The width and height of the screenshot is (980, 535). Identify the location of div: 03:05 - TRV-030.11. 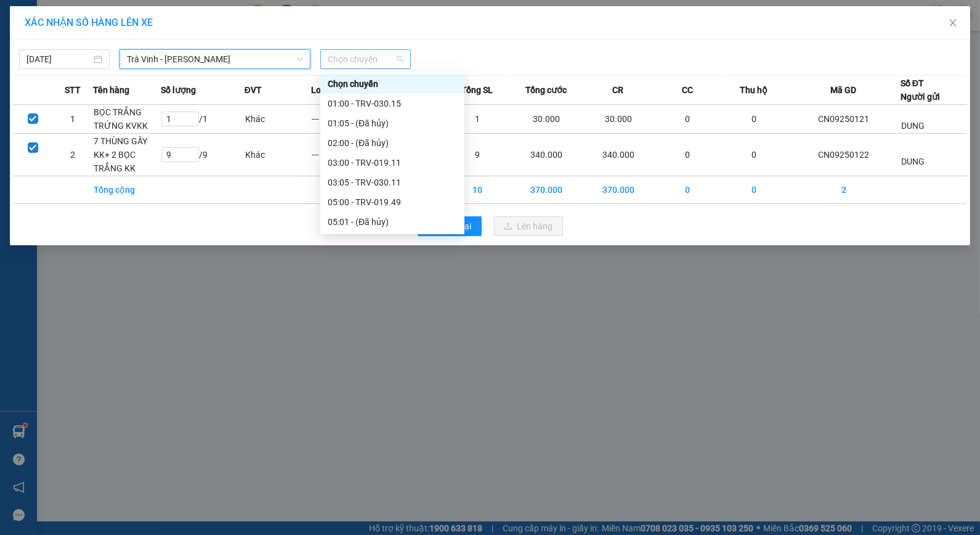
(392, 183).